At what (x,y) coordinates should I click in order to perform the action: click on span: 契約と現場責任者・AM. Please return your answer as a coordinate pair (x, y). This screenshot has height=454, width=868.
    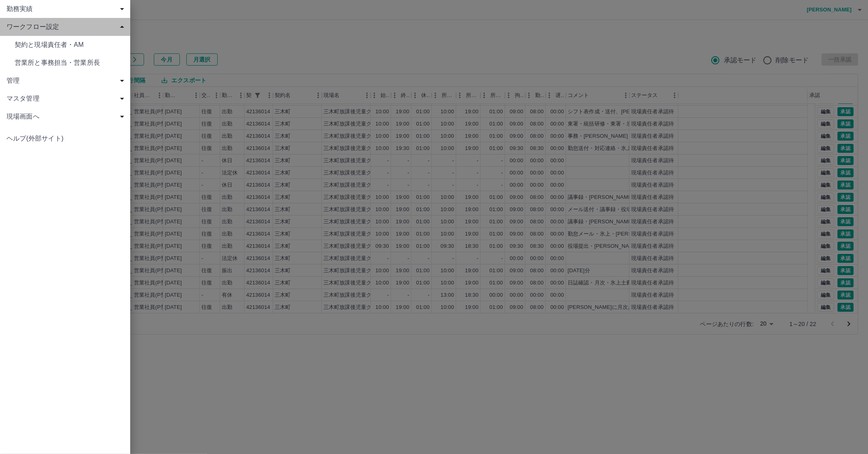
    Looking at the image, I should click on (69, 45).